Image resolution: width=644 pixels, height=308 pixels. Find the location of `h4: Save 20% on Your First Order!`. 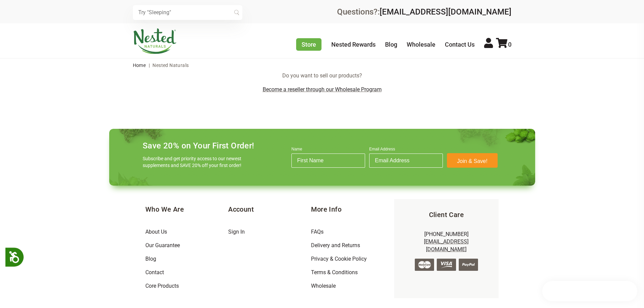

h4: Save 20% on Your First Order! is located at coordinates (199, 146).